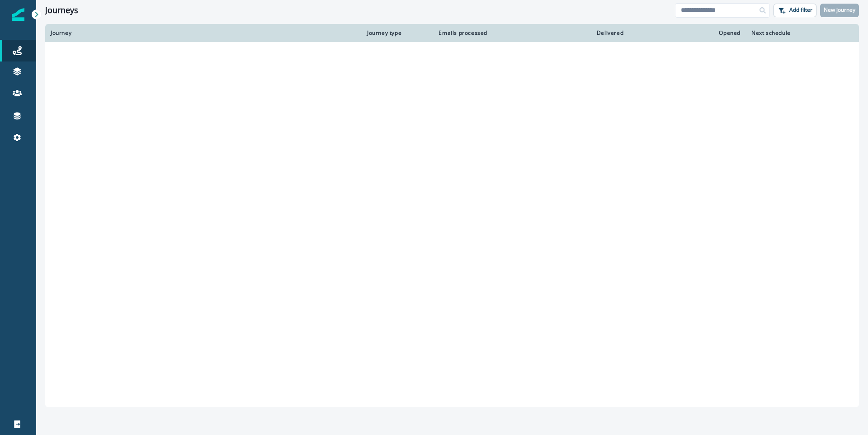  I want to click on div: Journey, so click(204, 33).